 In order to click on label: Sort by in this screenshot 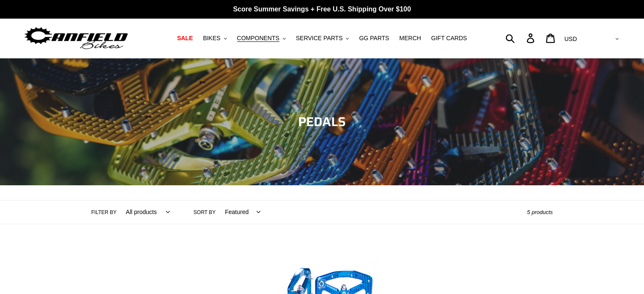, I will do `click(205, 212)`.